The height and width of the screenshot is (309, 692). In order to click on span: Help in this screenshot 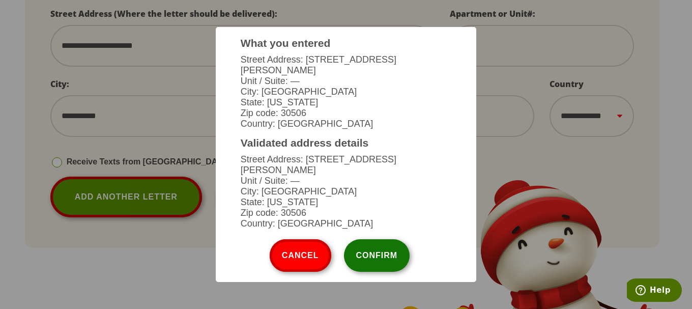, I will do `click(33, 12)`.